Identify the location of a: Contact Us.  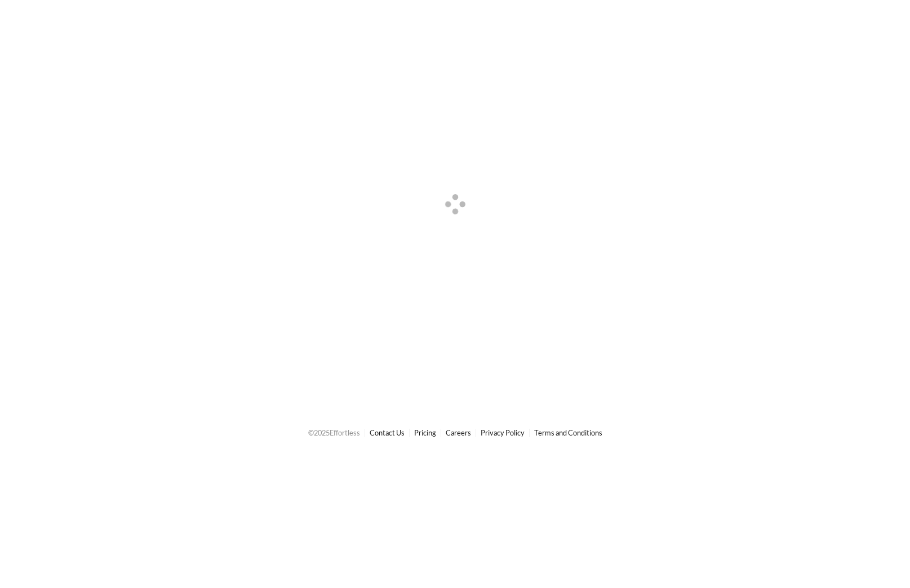
(387, 433).